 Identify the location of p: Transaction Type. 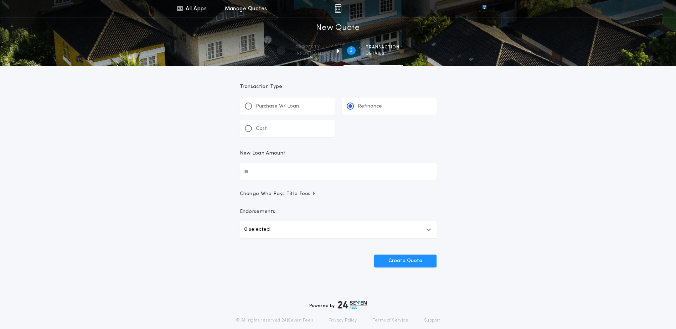
(338, 87).